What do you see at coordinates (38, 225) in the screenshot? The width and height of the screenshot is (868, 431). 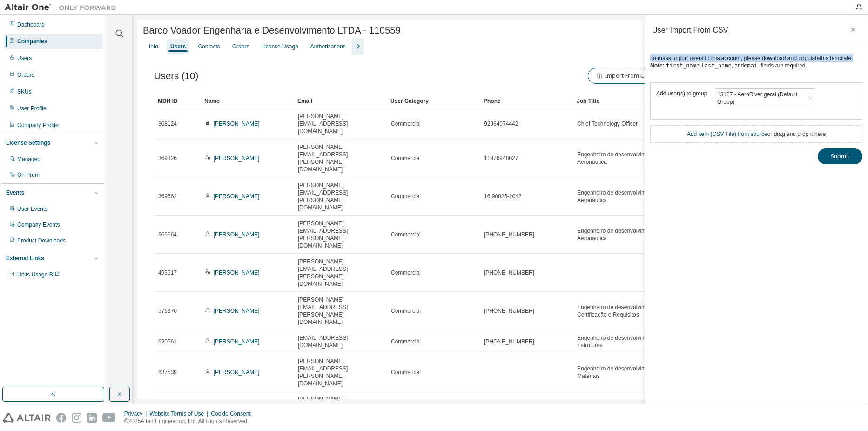 I see `div: Company Events` at bounding box center [38, 225].